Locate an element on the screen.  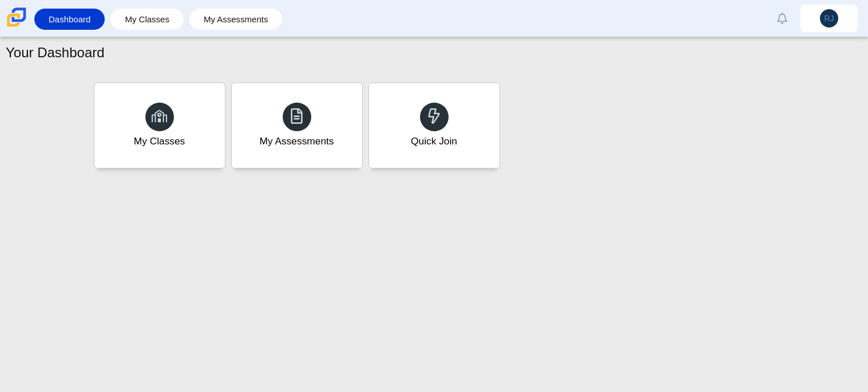
a: RJ is located at coordinates (829, 19).